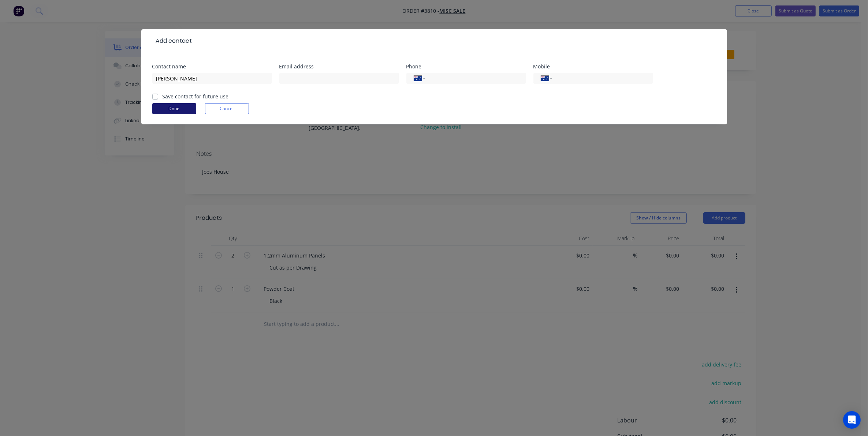 This screenshot has height=436, width=868. I want to click on button: Cancel, so click(227, 109).